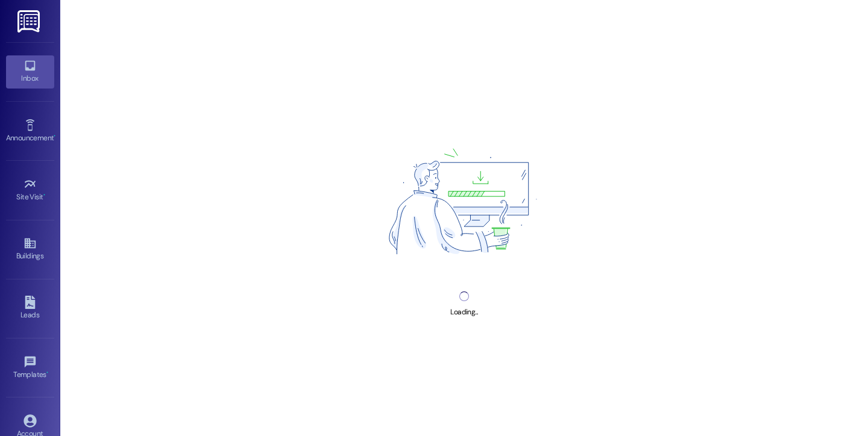 The width and height of the screenshot is (868, 436). I want to click on img: ResiDesk Logo, so click(30, 21).